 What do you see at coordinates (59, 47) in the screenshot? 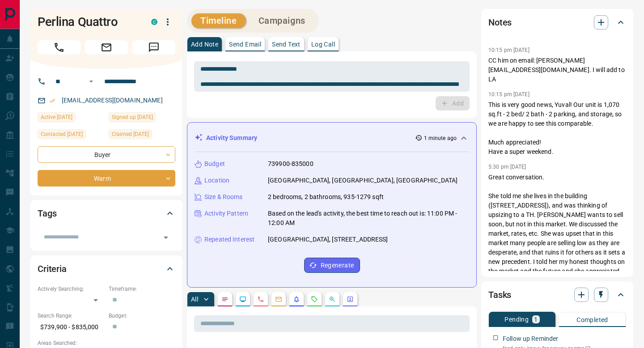
I see `span: Call` at bounding box center [59, 47].